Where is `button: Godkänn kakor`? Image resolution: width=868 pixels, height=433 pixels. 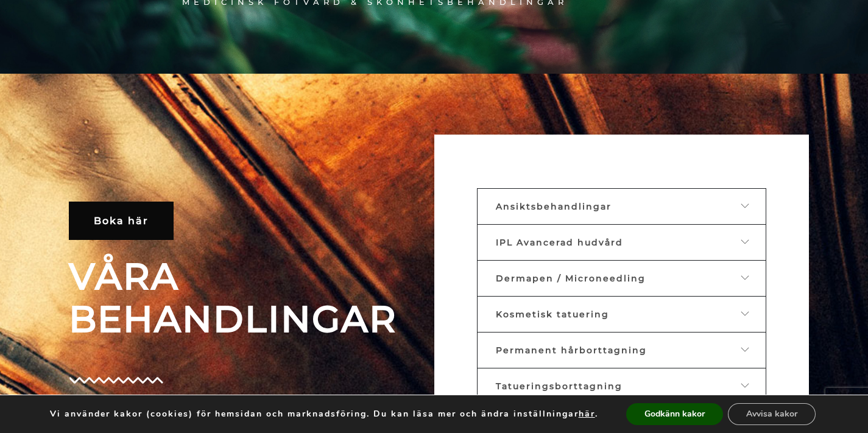
button: Godkänn kakor is located at coordinates (674, 414).